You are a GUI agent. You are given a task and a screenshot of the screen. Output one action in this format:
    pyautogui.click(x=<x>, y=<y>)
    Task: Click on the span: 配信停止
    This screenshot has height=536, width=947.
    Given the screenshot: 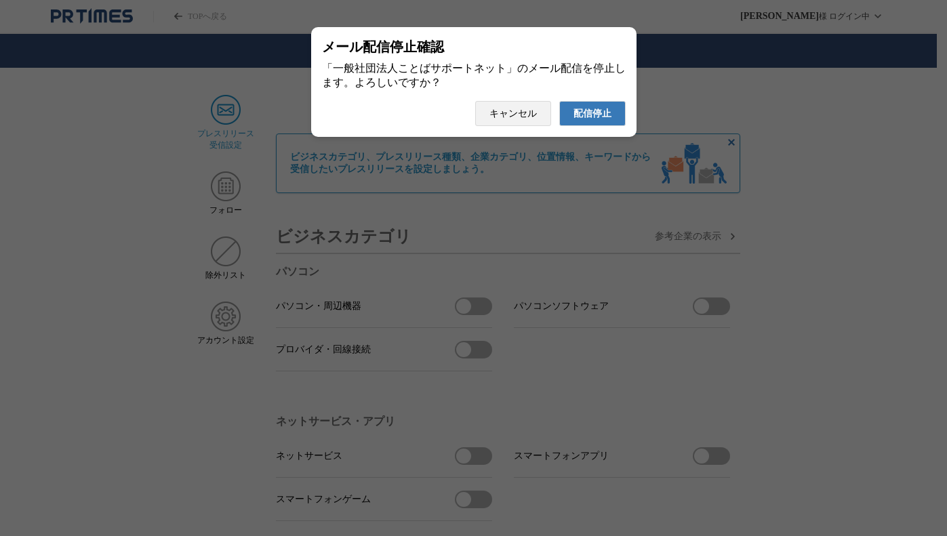 What is the action you would take?
    pyautogui.click(x=592, y=114)
    